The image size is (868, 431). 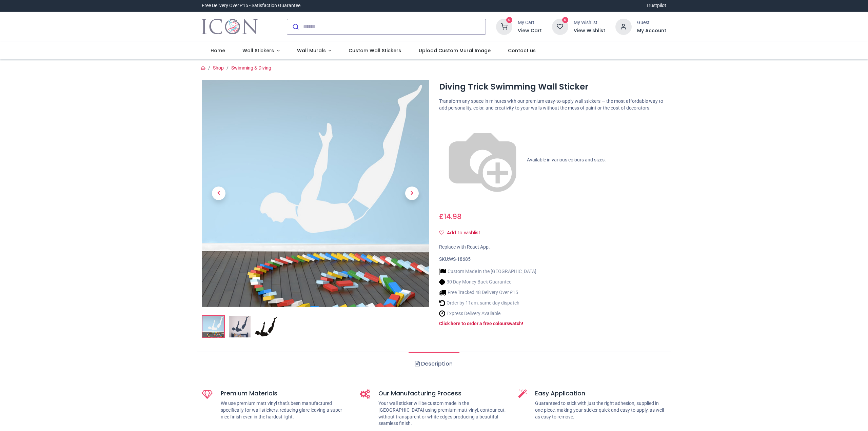 What do you see at coordinates (567, 159) in the screenshot?
I see `span: Available in various colours and sizes.` at bounding box center [567, 159].